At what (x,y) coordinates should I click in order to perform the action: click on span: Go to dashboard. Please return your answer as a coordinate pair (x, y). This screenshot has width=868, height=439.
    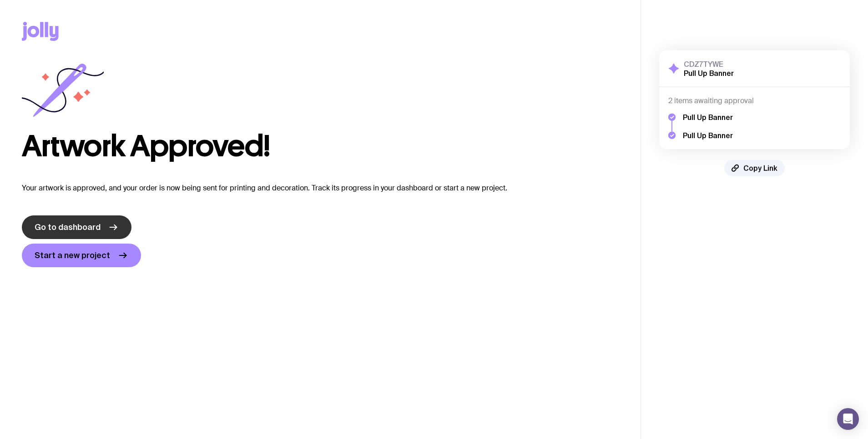
    Looking at the image, I should click on (67, 227).